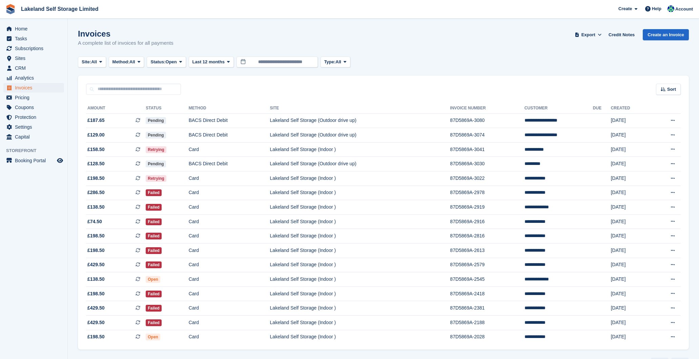 This screenshot has height=359, width=699. Describe the element at coordinates (665, 35) in the screenshot. I see `a: Create an Invoice` at that location.